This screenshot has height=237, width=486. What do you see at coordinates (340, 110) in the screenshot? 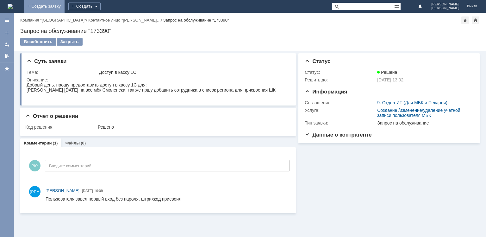
I see `div: Услуга:` at bounding box center [340, 110].